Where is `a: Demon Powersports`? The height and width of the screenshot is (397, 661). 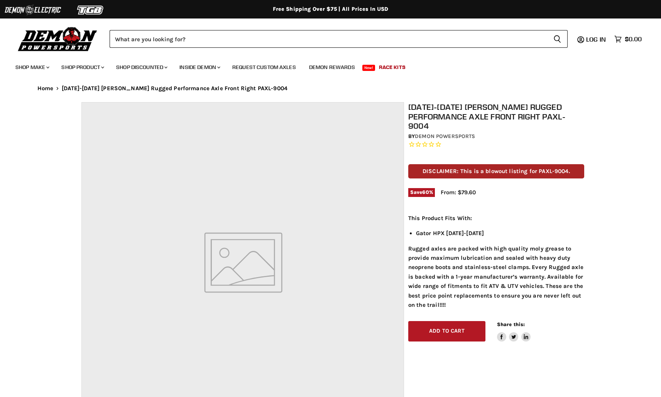
a: Demon Powersports is located at coordinates (445, 136).